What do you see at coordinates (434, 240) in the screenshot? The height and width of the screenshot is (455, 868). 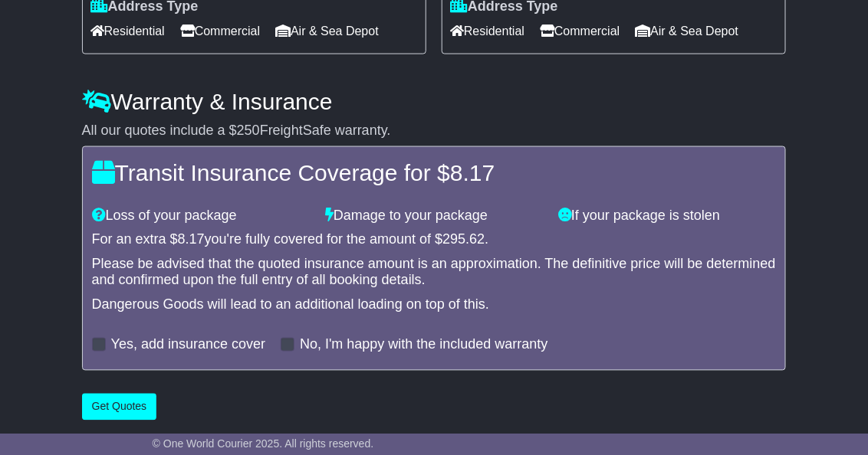 I see `div: For an extra $ you're fully covered for the amount of $ .` at bounding box center [434, 240].